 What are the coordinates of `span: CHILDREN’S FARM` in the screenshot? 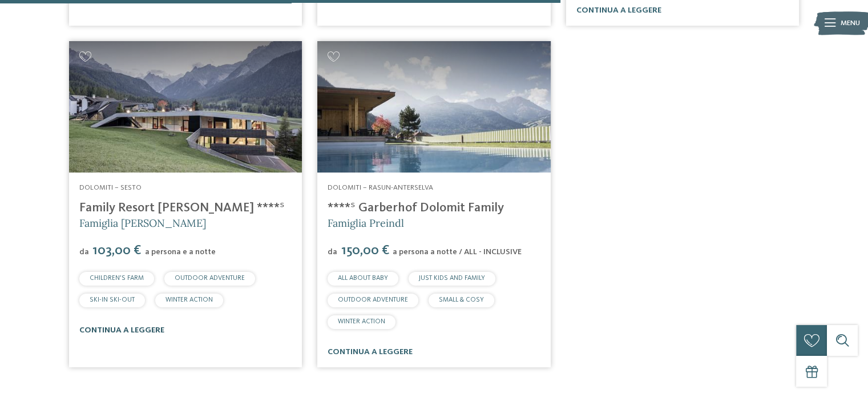 It's located at (117, 278).